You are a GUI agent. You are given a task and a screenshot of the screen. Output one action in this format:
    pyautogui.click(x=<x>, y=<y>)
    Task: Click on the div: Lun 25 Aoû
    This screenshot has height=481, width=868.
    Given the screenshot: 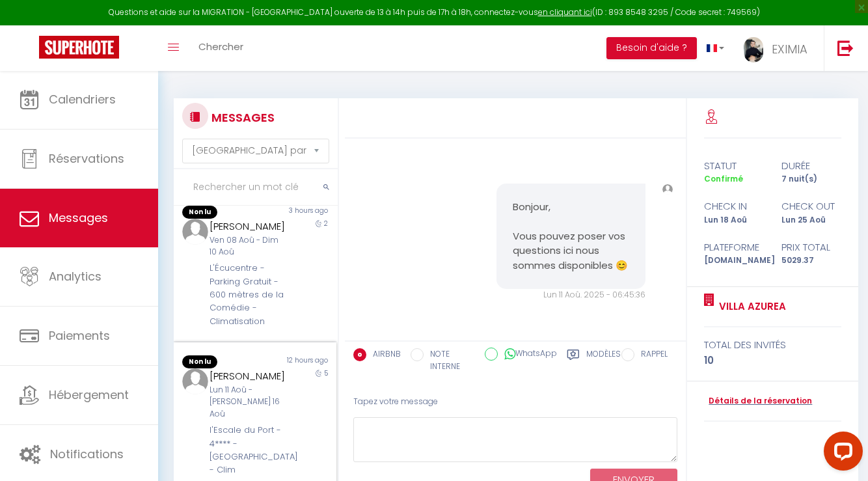 What is the action you would take?
    pyautogui.click(x=812, y=220)
    